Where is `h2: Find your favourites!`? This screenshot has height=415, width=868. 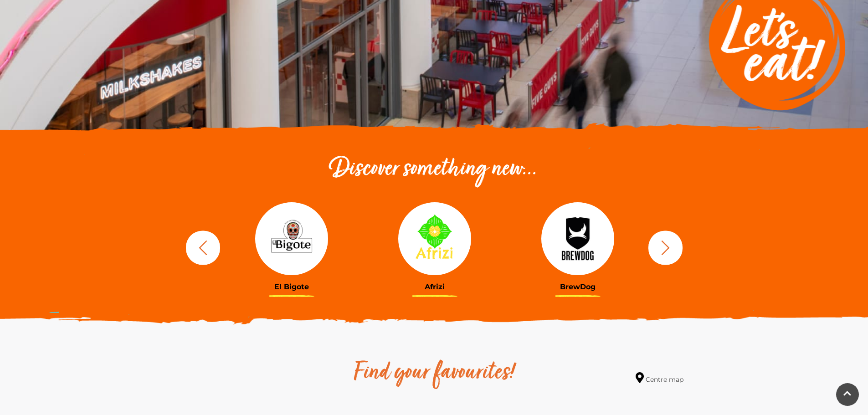
h2: Find your favourites! is located at coordinates (435, 373).